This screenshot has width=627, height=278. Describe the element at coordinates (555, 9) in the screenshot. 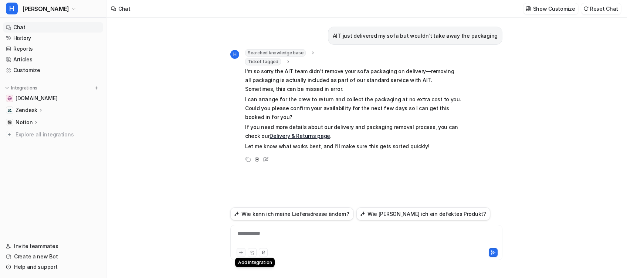

I see `p: Show Customize` at that location.